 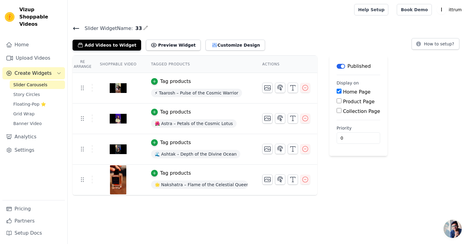 What do you see at coordinates (196, 154) in the screenshot?
I see `span: 🌊 Ashtak – Depth of the Divine Ocean` at bounding box center [196, 154].